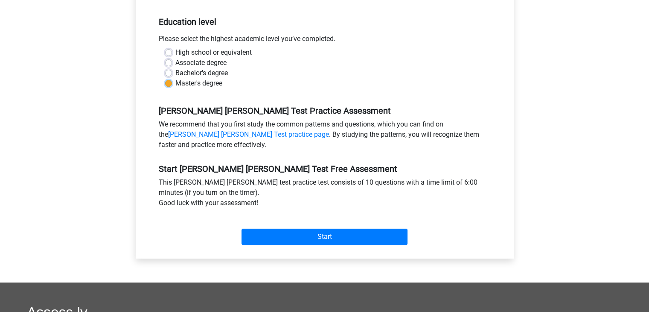 This screenshot has height=312, width=649. Describe the element at coordinates (325, 22) in the screenshot. I see `h5: Education level` at that location.